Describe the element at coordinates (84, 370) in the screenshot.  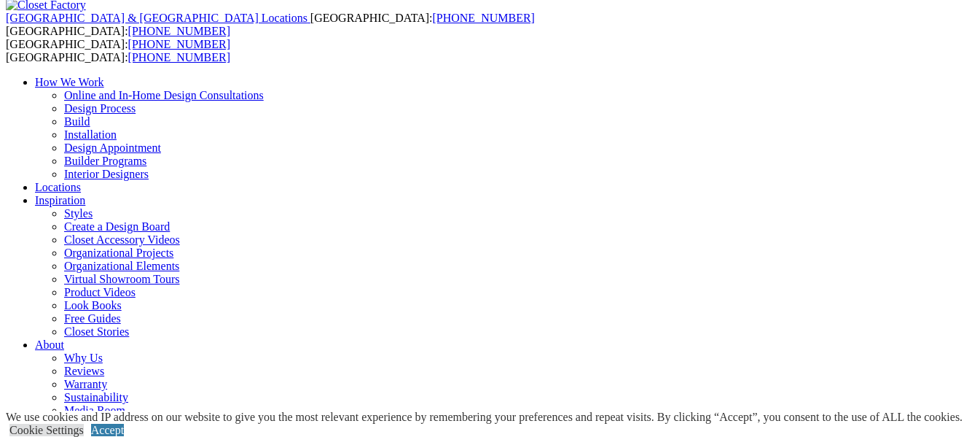
I see `a: Reviews` at that location.